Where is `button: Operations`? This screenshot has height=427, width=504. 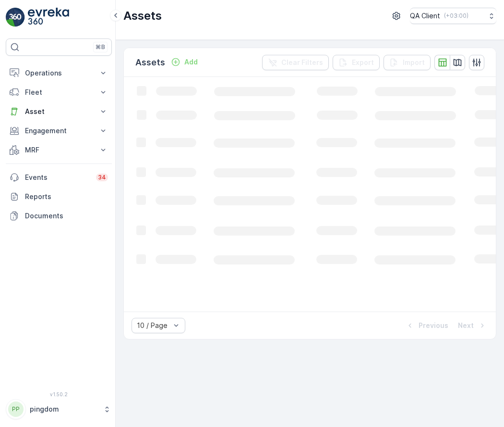 button: Operations is located at coordinates (59, 73).